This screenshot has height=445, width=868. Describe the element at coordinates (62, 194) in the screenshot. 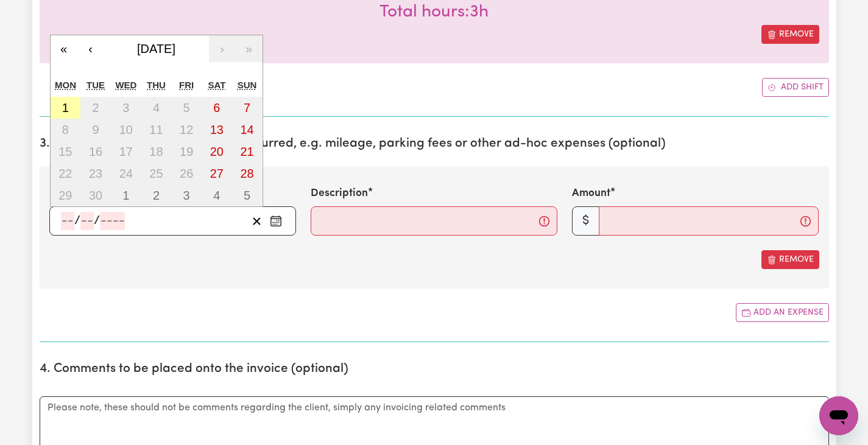

I see `label: Date` at that location.